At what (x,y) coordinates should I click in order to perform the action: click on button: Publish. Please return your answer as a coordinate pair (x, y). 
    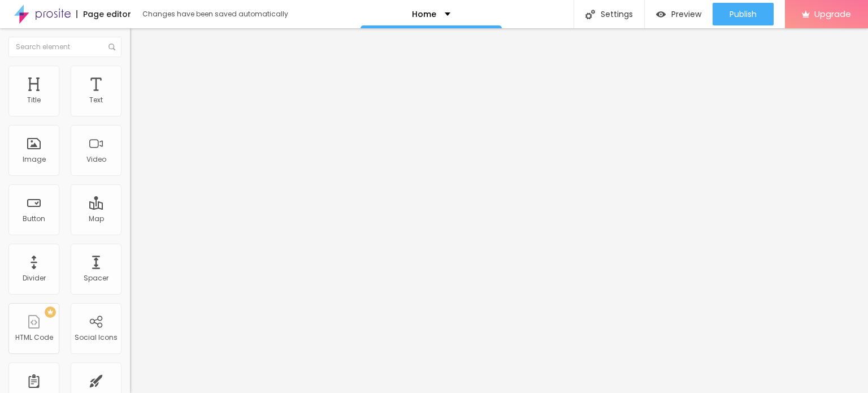
    Looking at the image, I should click on (743, 14).